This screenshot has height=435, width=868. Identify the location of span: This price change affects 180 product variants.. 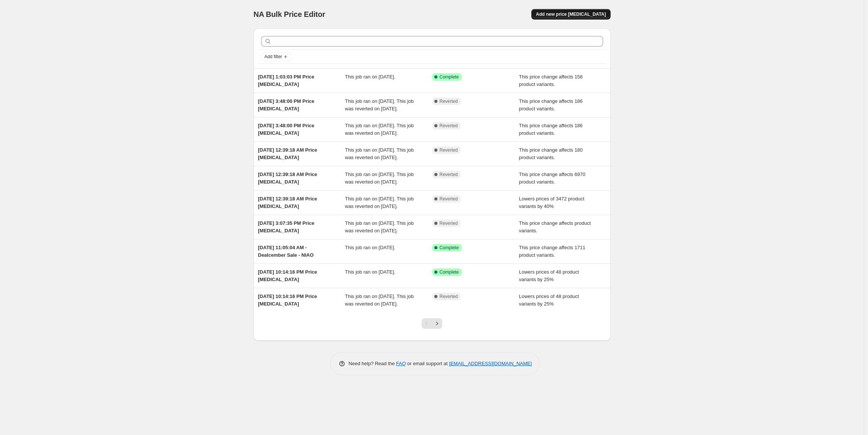
(551, 154).